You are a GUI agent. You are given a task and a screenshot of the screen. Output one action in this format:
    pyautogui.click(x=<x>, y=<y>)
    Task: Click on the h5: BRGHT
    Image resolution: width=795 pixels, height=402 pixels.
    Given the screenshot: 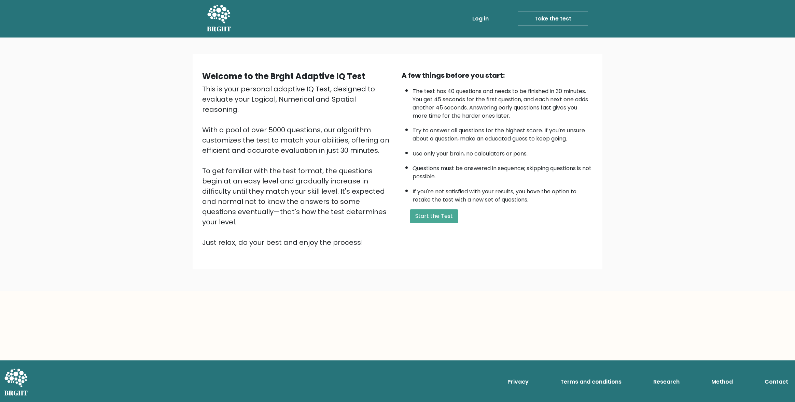 What is the action you would take?
    pyautogui.click(x=219, y=29)
    